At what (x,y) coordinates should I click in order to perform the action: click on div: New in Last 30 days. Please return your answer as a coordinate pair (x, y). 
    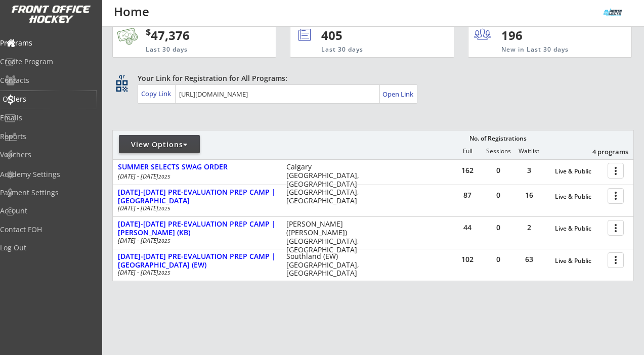
    Looking at the image, I should click on (542, 50).